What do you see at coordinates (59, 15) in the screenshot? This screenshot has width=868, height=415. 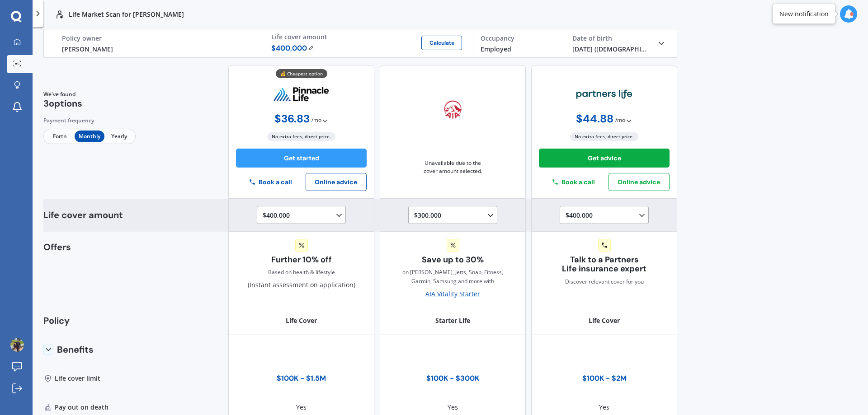 I see `img: life.f720d6a2d7cdcd3ad642.svg` at bounding box center [59, 15].